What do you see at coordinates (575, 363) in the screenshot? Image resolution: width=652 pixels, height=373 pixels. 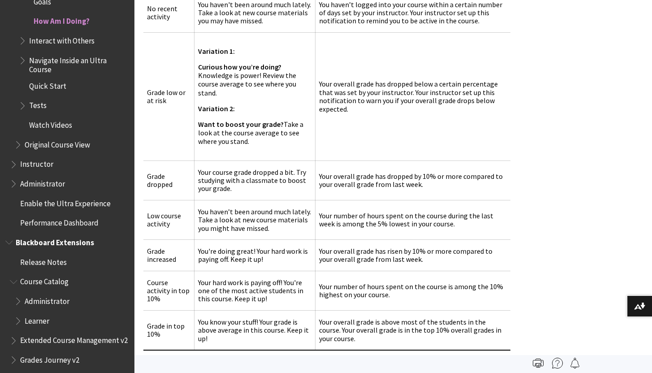 I see `img: Follow this page` at bounding box center [575, 363].